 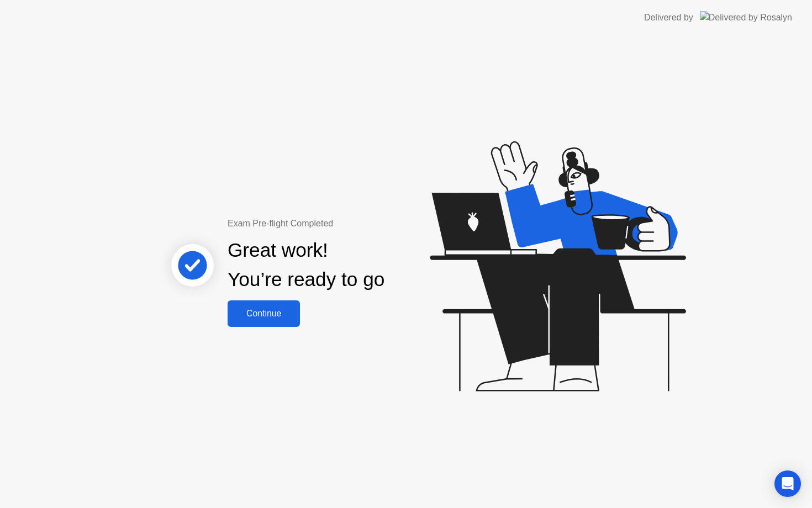 What do you see at coordinates (341, 224) in the screenshot?
I see `div: Exam Pre-flight Completed` at bounding box center [341, 224].